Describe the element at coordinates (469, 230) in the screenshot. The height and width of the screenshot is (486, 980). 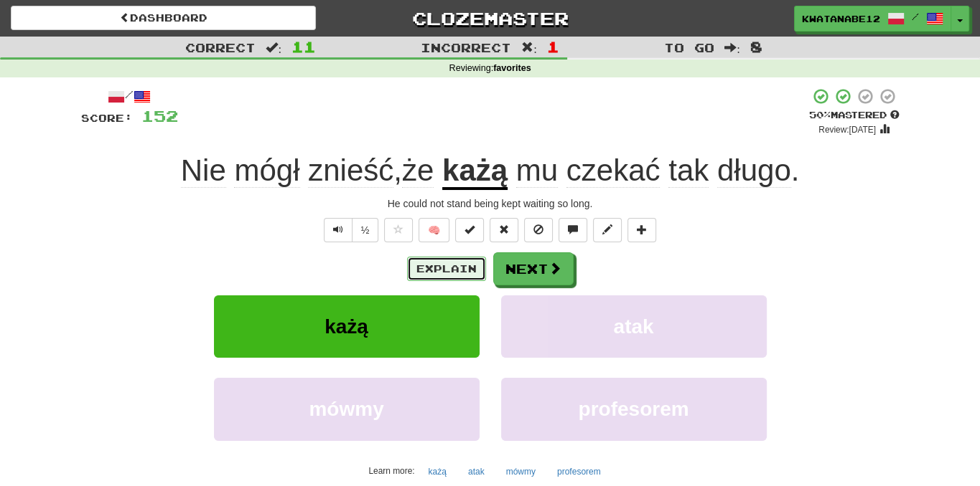
I see `button: Set this sentence to 100% Mastered (alt+m)` at that location.